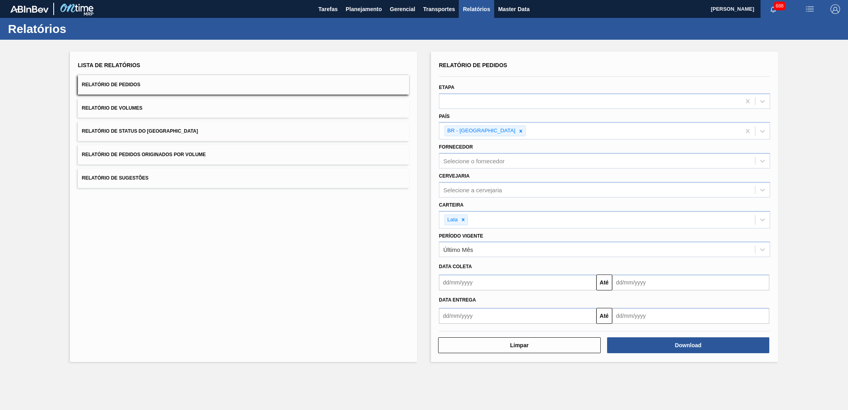 The width and height of the screenshot is (848, 410). What do you see at coordinates (454, 176) in the screenshot?
I see `label: Cervejaria` at bounding box center [454, 176].